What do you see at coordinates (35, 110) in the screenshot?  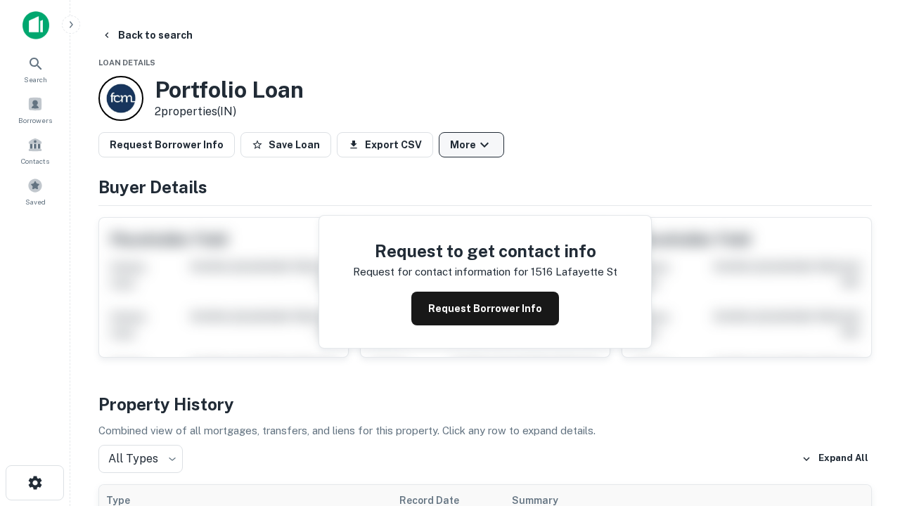 I see `div: Borrowers` at bounding box center [35, 110].